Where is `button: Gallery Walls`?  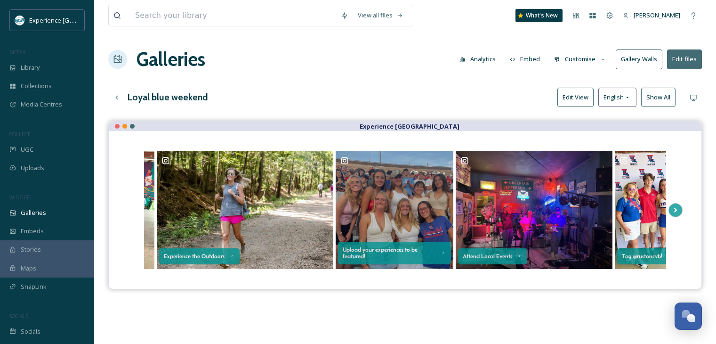 button: Gallery Walls is located at coordinates (639, 59).